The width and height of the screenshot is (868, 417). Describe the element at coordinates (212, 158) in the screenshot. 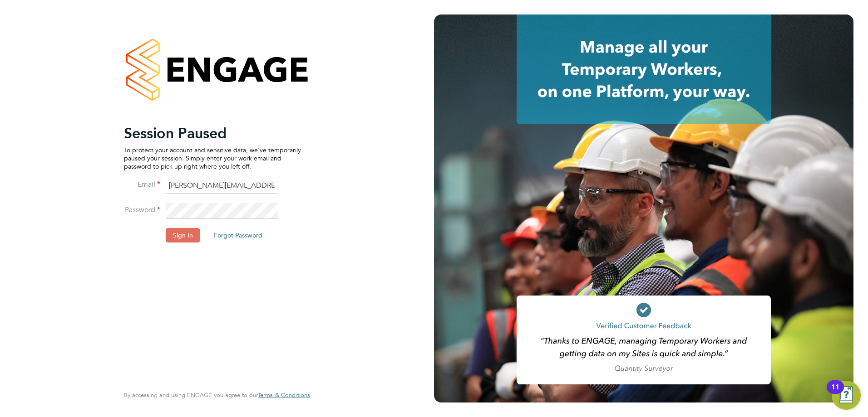

I see `p: To protect your account and sensitive data, we've temporarily paused your session. Simply enter y...` at that location.